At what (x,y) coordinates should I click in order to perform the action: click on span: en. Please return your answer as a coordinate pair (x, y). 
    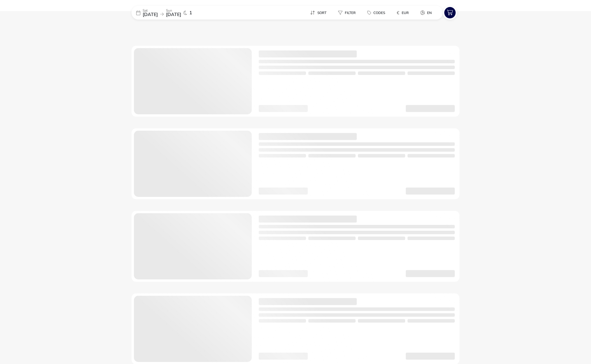
    Looking at the image, I should click on (430, 13).